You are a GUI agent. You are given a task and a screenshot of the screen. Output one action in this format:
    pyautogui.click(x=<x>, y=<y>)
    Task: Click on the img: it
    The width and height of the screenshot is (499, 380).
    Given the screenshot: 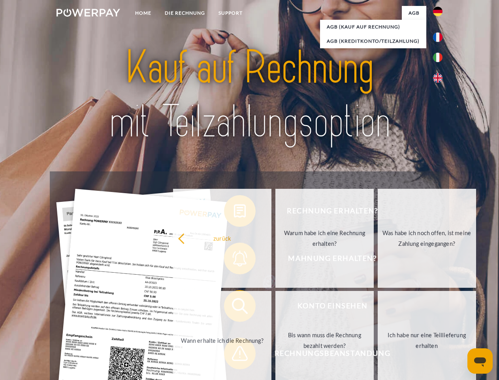 What is the action you would take?
    pyautogui.click(x=438, y=57)
    